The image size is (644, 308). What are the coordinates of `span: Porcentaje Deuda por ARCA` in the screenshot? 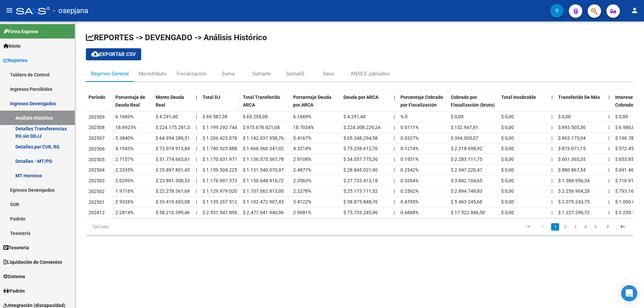 It's located at (312, 101).